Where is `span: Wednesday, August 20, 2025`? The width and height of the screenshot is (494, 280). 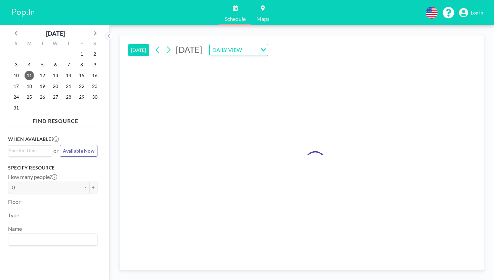
span: Wednesday, August 20, 2025 is located at coordinates (56, 86).